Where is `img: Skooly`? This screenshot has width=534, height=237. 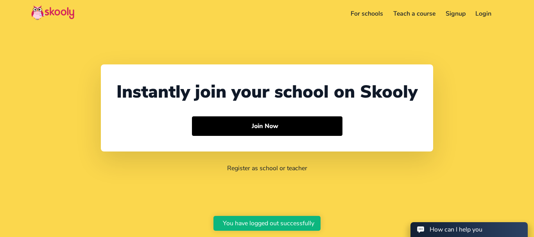 img: Skooly is located at coordinates (53, 13).